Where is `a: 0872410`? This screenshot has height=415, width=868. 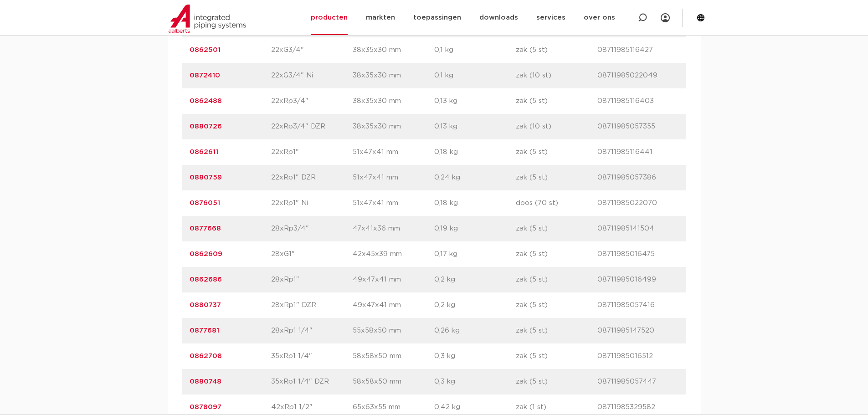
a: 0872410 is located at coordinates (205, 75).